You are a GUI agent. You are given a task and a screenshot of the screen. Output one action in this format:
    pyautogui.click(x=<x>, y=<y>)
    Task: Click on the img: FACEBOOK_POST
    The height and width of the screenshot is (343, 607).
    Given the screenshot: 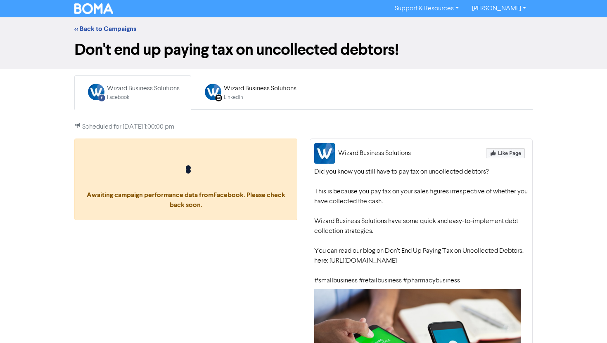 What is the action you would take?
    pyautogui.click(x=96, y=92)
    